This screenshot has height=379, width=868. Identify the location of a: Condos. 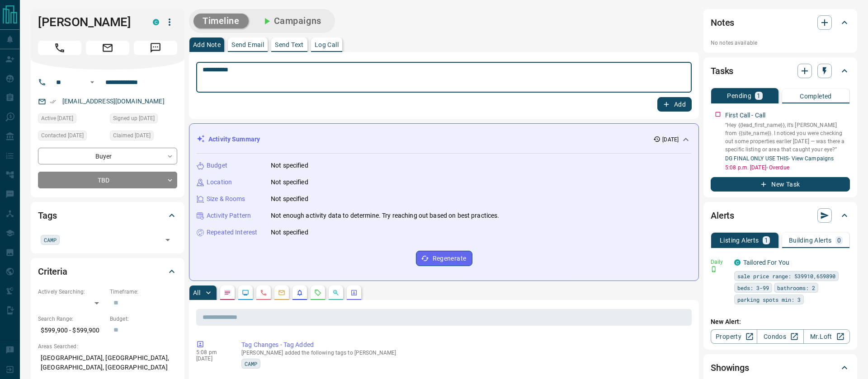
(780, 337).